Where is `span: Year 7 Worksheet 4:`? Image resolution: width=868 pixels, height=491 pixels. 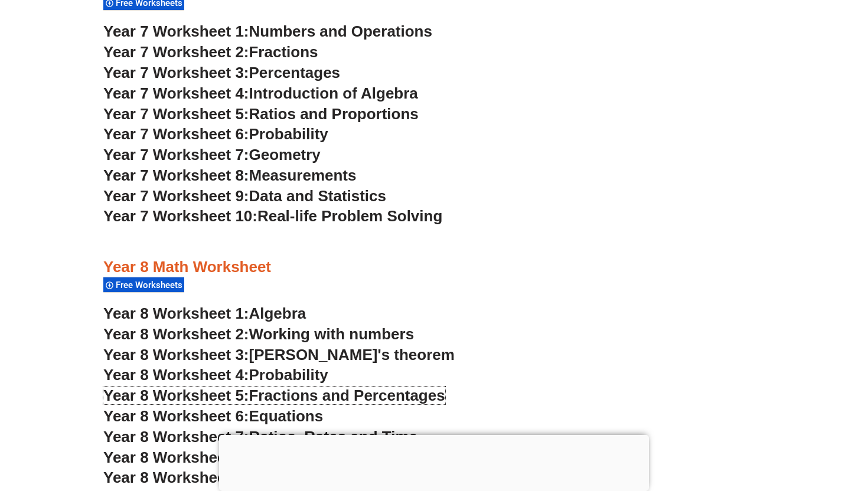
span: Year 7 Worksheet 4: is located at coordinates (176, 93).